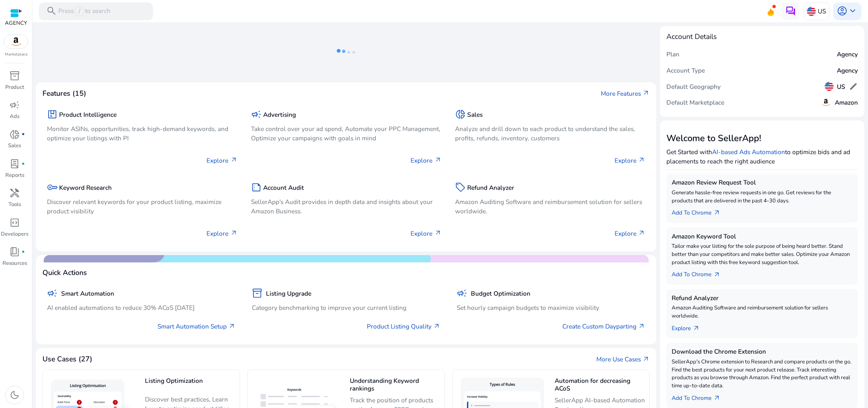  What do you see at coordinates (686, 71) in the screenshot?
I see `h5: Account Type` at bounding box center [686, 71].